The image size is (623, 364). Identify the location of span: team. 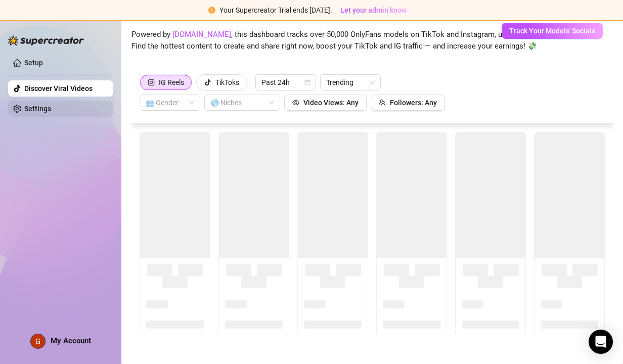
(383, 103).